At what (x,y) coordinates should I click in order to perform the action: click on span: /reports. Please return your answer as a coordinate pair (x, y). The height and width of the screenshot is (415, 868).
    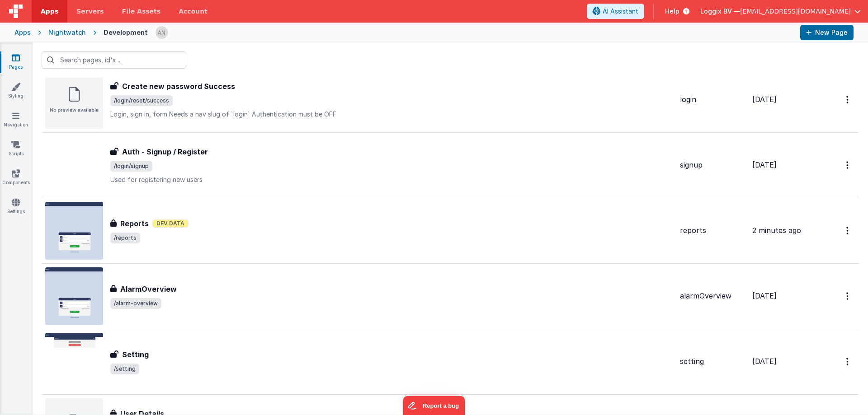
    Looking at the image, I should click on (125, 238).